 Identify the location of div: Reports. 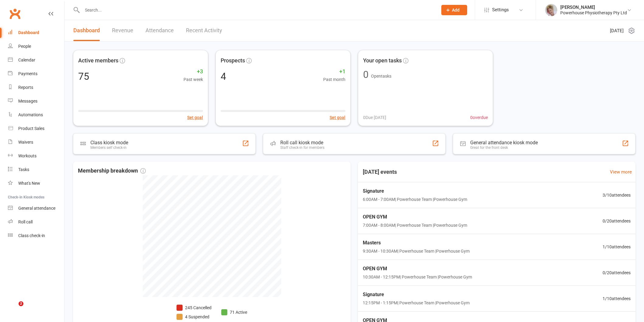
(25, 87).